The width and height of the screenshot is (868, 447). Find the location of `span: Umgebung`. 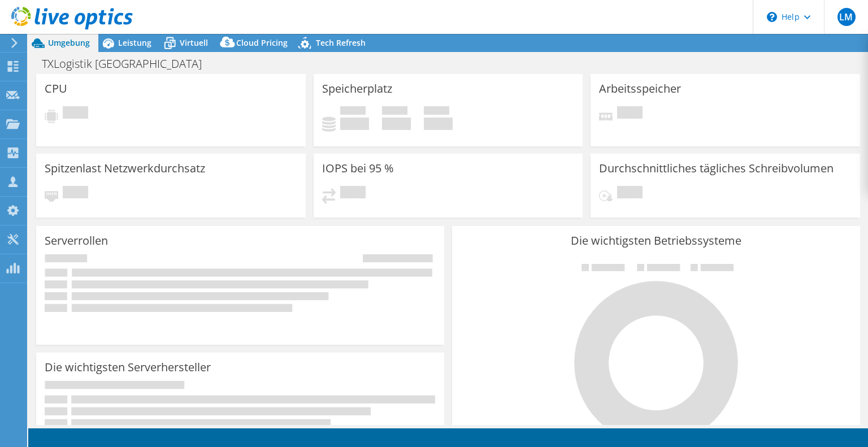

span: Umgebung is located at coordinates (69, 42).